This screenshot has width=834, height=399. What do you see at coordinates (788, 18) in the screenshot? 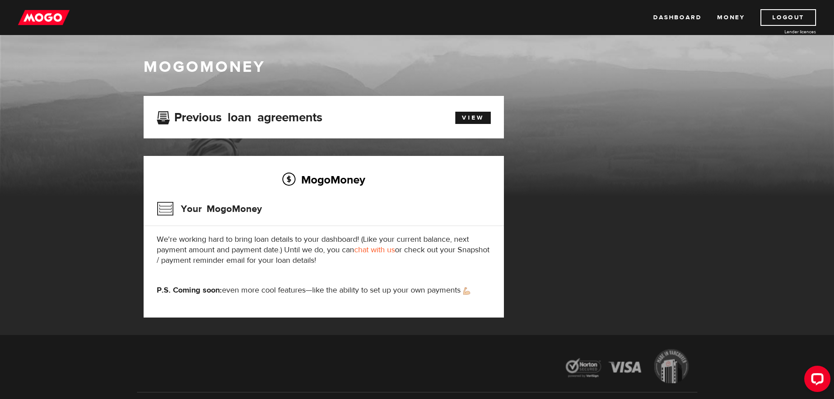
I see `a: Logout` at bounding box center [788, 18].